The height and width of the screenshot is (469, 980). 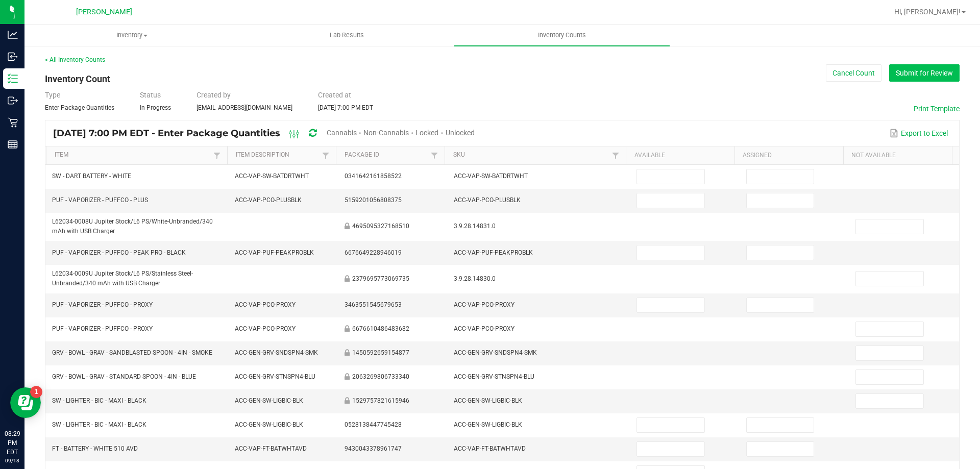 What do you see at coordinates (475, 226) in the screenshot?
I see `span: 3.9.28.14831.0` at bounding box center [475, 226].